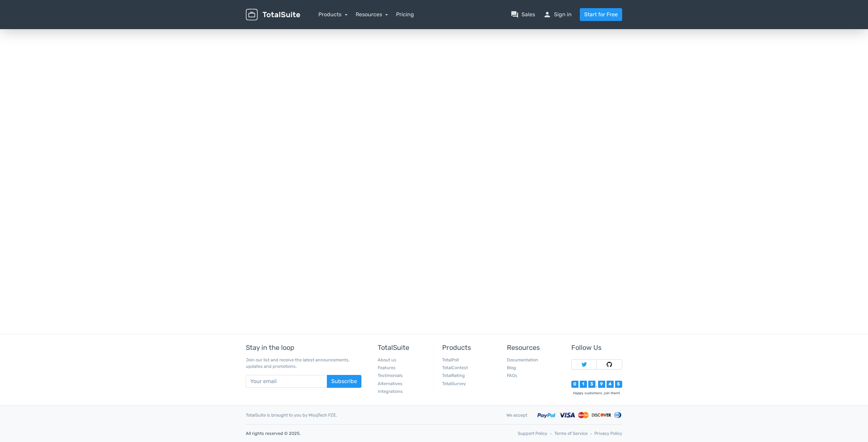 The width and height of the screenshot is (868, 442). Describe the element at coordinates (575, 384) in the screenshot. I see `div: 0` at that location.